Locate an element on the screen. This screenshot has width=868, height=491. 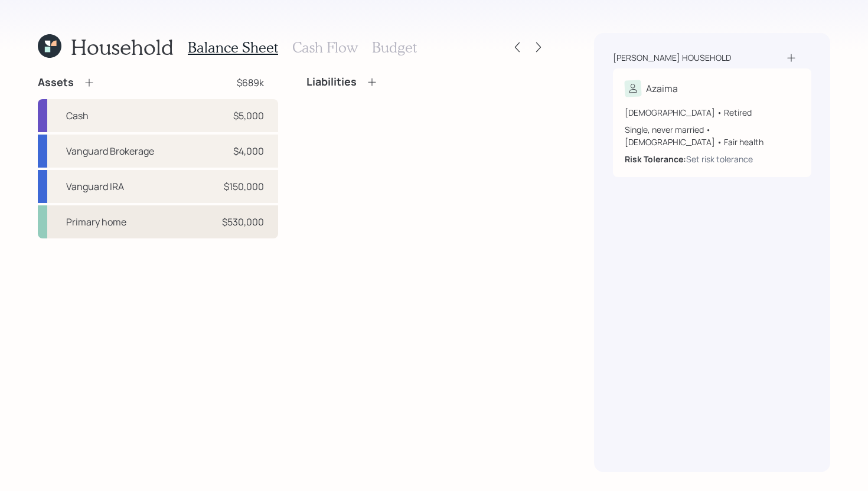
h1: Household is located at coordinates (123, 47).